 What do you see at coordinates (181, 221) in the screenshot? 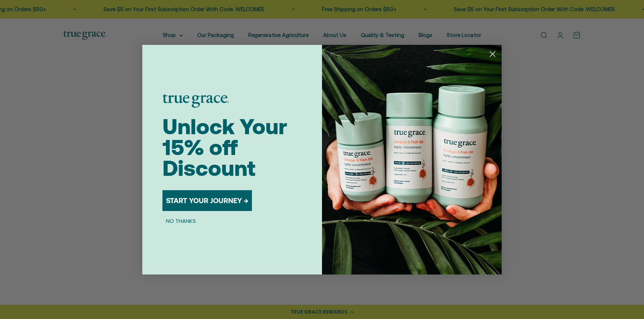
I see `button: NO THANKS` at bounding box center [181, 221].